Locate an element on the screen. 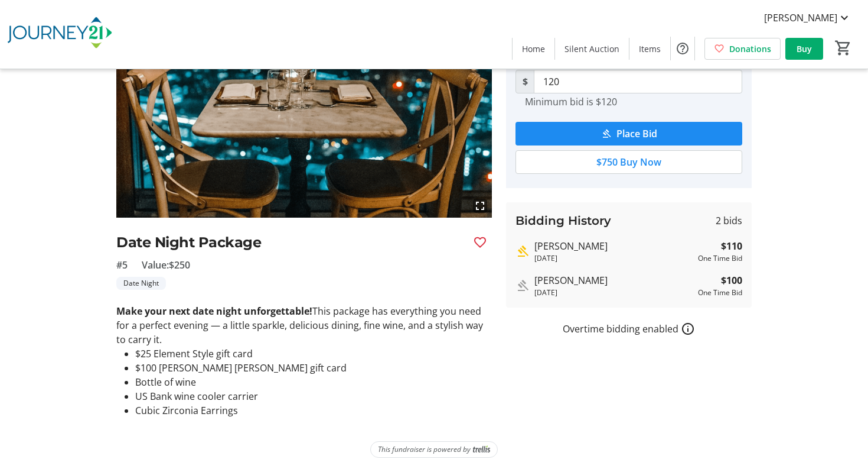 This screenshot has height=472, width=868. li: Cubic Zirconia Earrings is located at coordinates (314, 410).